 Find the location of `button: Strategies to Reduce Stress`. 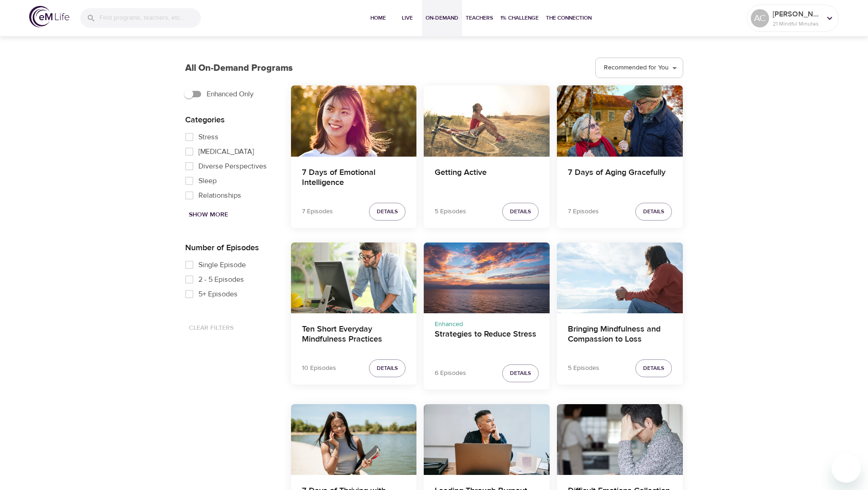

button: Strategies to Reduce Stress is located at coordinates (486, 278).